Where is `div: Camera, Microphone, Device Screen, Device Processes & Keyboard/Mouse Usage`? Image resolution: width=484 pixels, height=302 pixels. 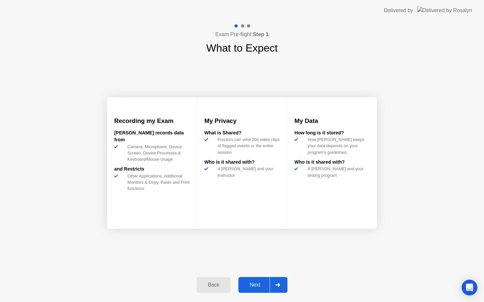 div: Camera, Microphone, Device Screen, Device Processes & Keyboard/Mouse Usage is located at coordinates (157, 153).